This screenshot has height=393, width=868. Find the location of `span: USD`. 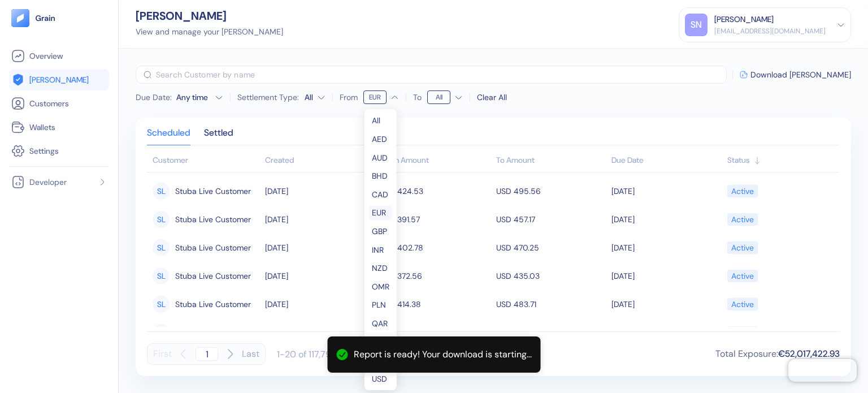

span: USD is located at coordinates (379, 378).